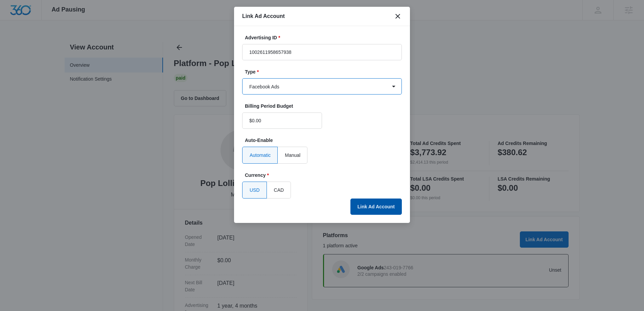 The width and height of the screenshot is (644, 311). Describe the element at coordinates (325, 140) in the screenshot. I see `label: Auto-Enable` at that location.